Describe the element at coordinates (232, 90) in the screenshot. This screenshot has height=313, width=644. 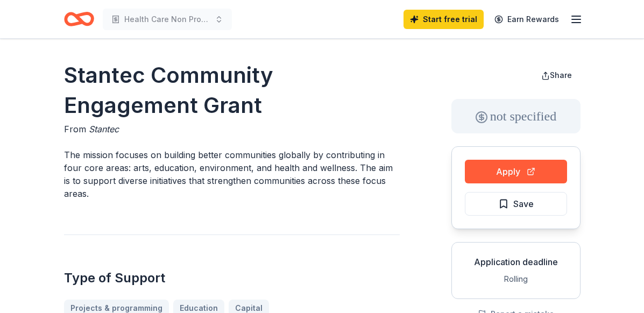
I see `h1: Stantec Community Engagement Grant` at that location.